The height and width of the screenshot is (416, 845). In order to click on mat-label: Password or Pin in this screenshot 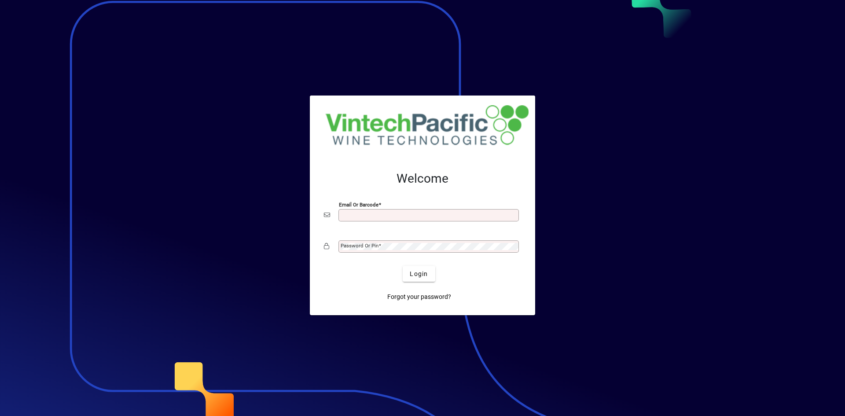, I will do `click(360, 246)`.